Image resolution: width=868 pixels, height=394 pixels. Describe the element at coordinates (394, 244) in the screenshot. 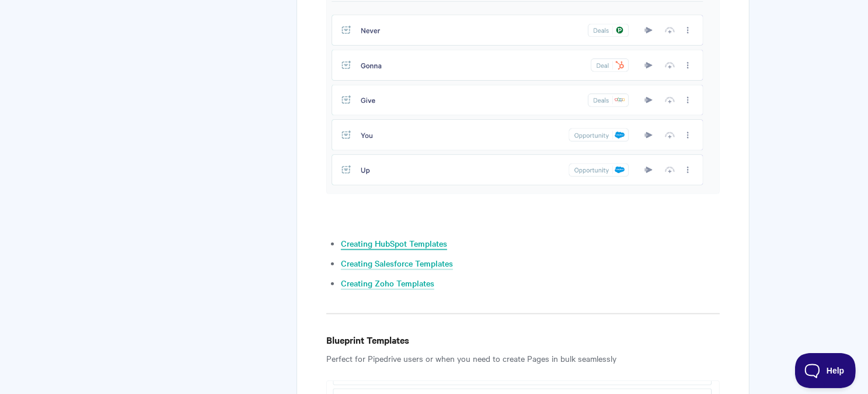

I see `a: Creating HubSpot Templates` at that location.